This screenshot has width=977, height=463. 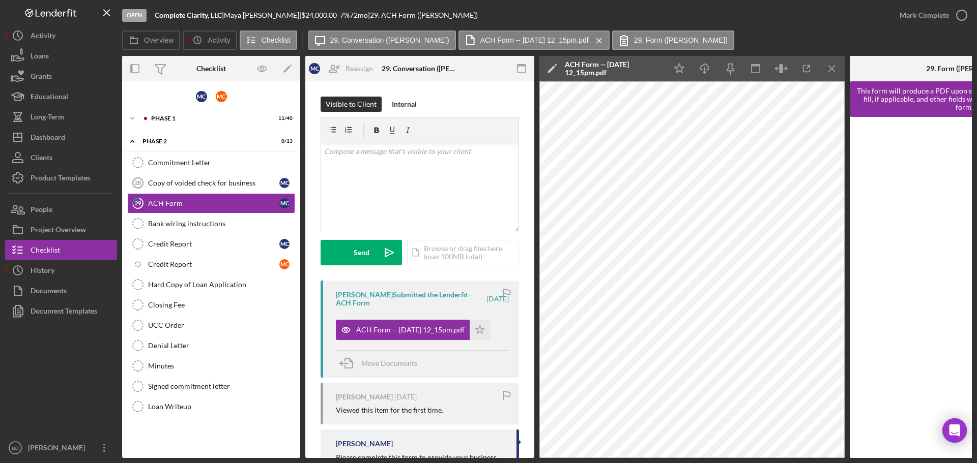 I want to click on div: Bank wiring instructions, so click(x=221, y=224).